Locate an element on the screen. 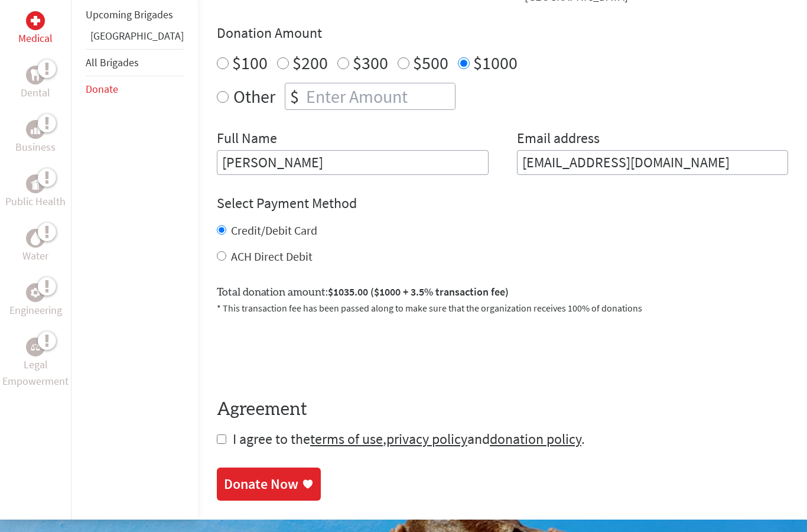 Image resolution: width=807 pixels, height=532 pixels. div: Business is located at coordinates (35, 129).